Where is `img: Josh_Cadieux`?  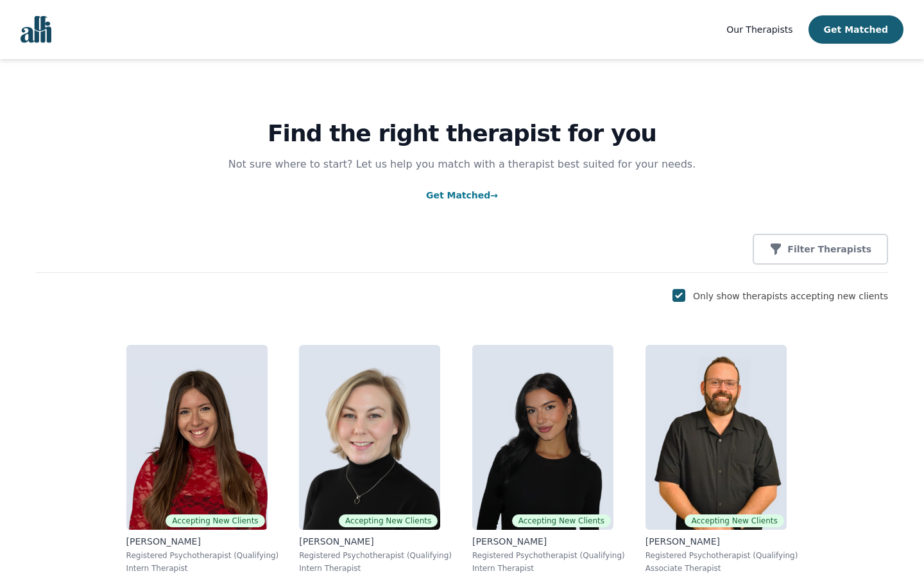
img: Josh_Cadieux is located at coordinates (716, 437).